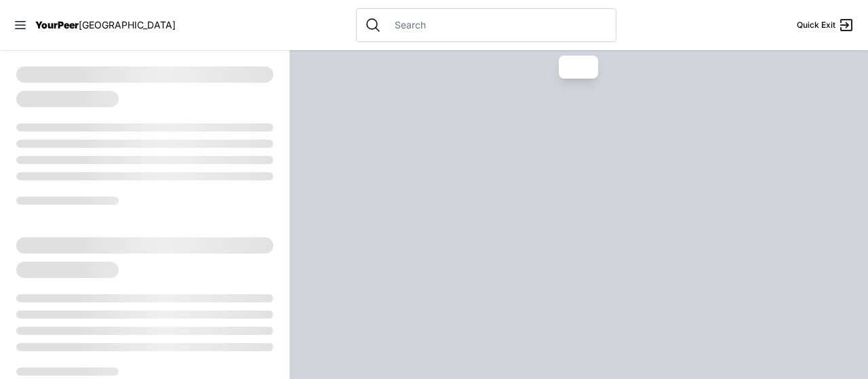 The height and width of the screenshot is (379, 868). What do you see at coordinates (497, 25) in the screenshot?
I see `input: Search` at bounding box center [497, 25].